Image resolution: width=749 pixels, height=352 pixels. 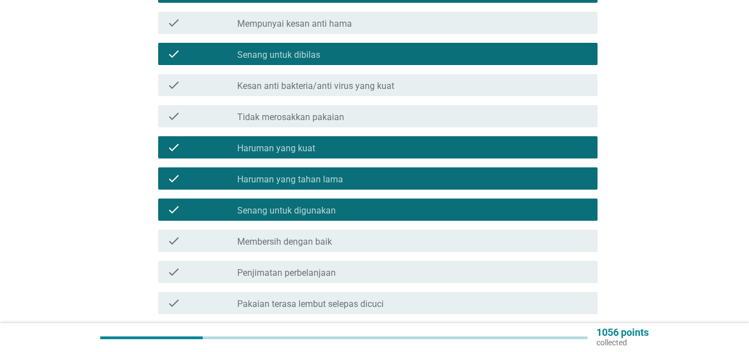 What do you see at coordinates (291, 117) in the screenshot?
I see `label: Tidak merosakkan pakaian` at bounding box center [291, 117].